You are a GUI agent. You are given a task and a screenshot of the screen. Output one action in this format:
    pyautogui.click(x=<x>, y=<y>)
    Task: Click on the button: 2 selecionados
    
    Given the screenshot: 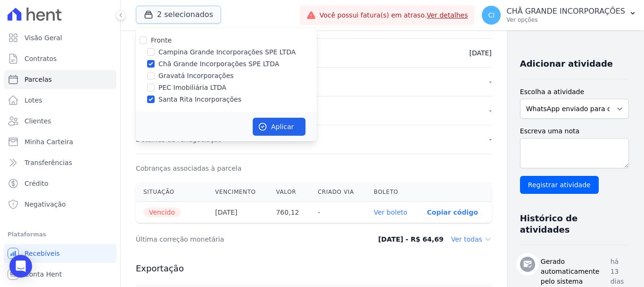 What is the action you would take?
    pyautogui.click(x=178, y=15)
    